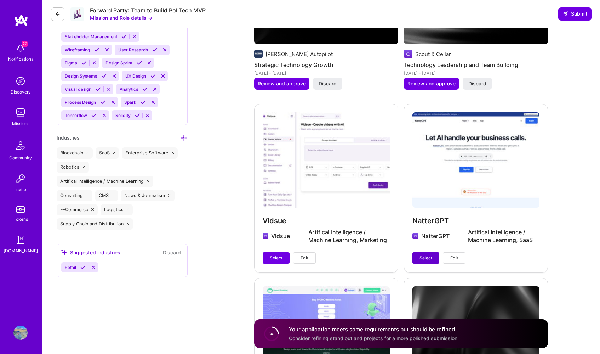 The image size is (600, 354). Describe the element at coordinates (476, 65) in the screenshot. I see `h4: Technology Leadership and Team Building` at that location.